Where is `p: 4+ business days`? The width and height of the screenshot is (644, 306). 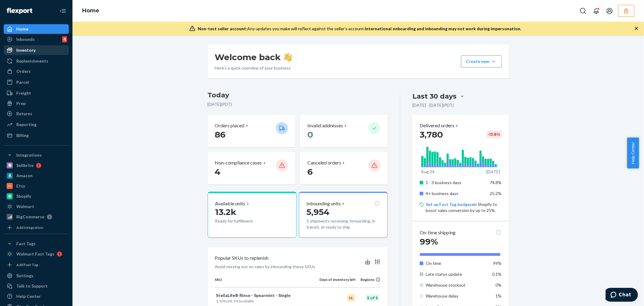
p: 4+ business days is located at coordinates (455, 194).